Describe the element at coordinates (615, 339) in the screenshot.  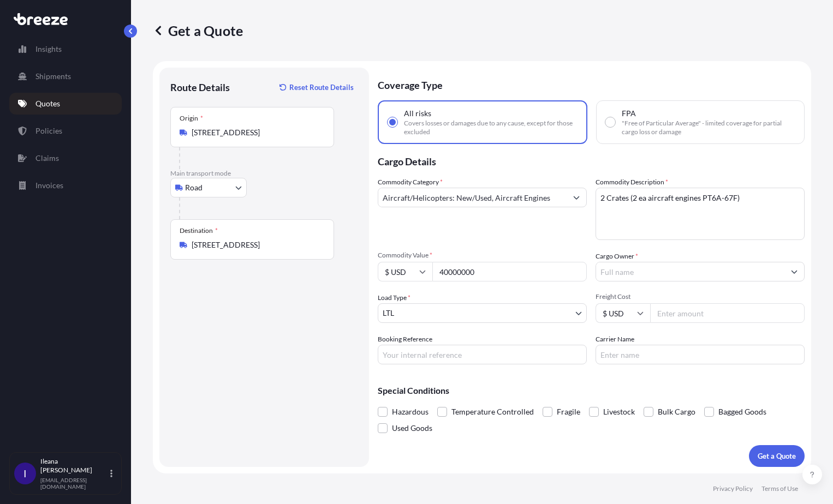
I see `label: Carrier Name` at that location.